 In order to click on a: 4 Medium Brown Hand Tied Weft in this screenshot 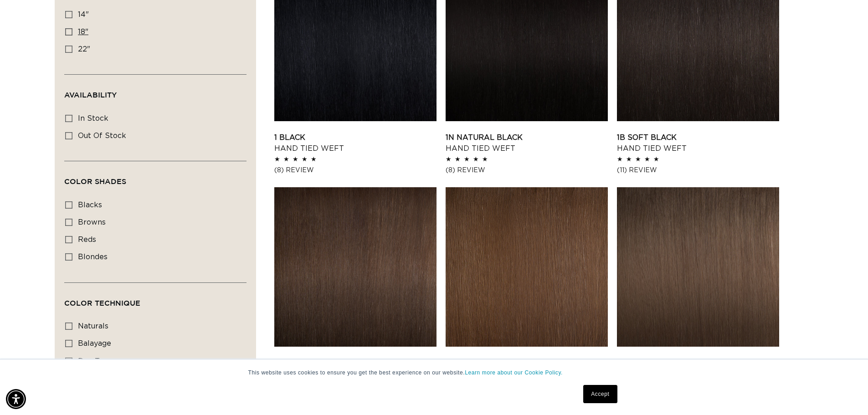, I will do `click(527, 369)`.